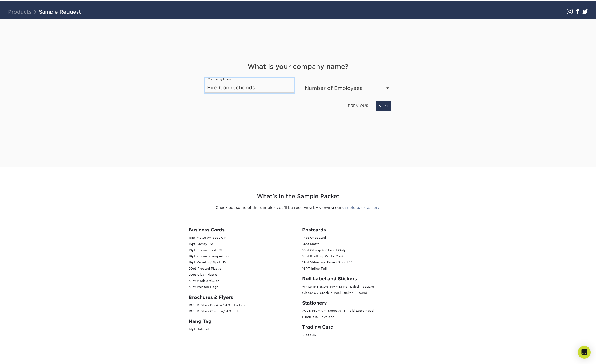 The image size is (596, 364). I want to click on p: 100LB Gloss Book w/ AQ - Tri-Fold 100LB Gloss Cover w/ AQ - Flat, so click(241, 308).